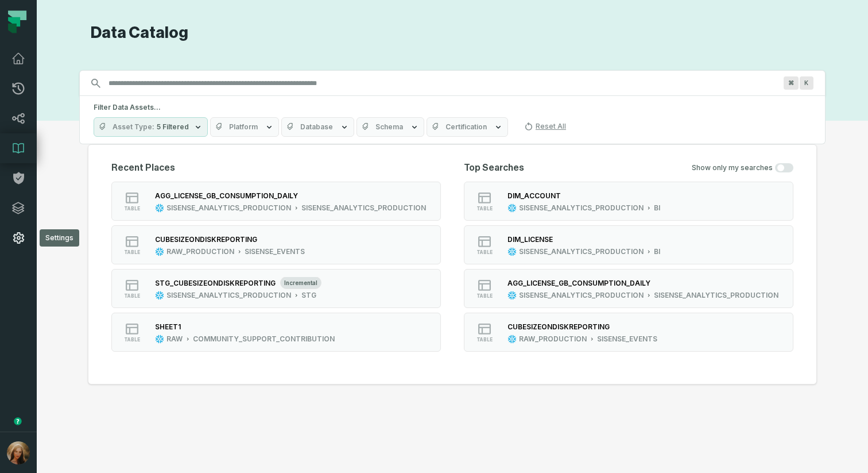  Describe the element at coordinates (59, 238) in the screenshot. I see `div: Settings` at that location.